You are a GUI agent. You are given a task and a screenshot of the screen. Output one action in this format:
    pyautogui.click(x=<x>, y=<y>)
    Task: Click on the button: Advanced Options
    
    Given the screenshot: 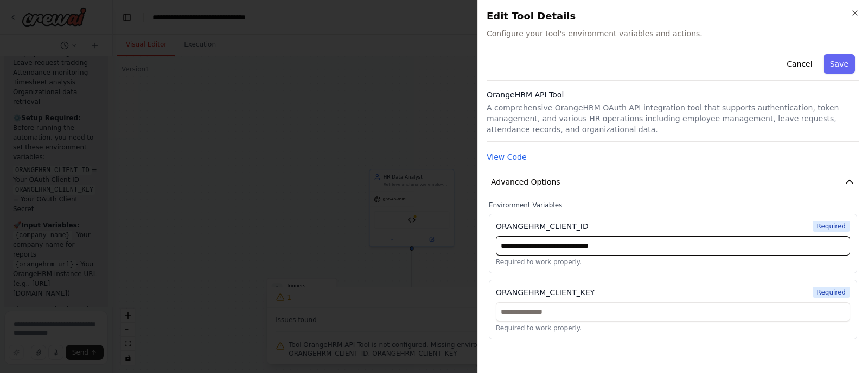 What is the action you would take?
    pyautogui.click(x=672, y=182)
    